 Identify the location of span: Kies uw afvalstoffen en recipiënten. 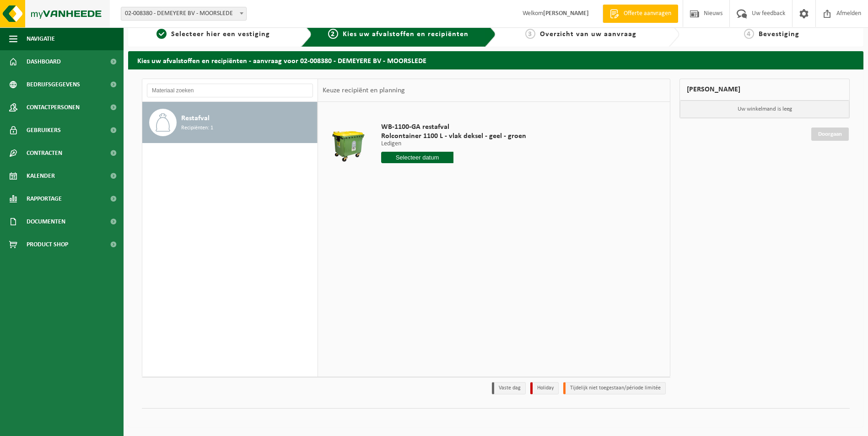
(405, 34).